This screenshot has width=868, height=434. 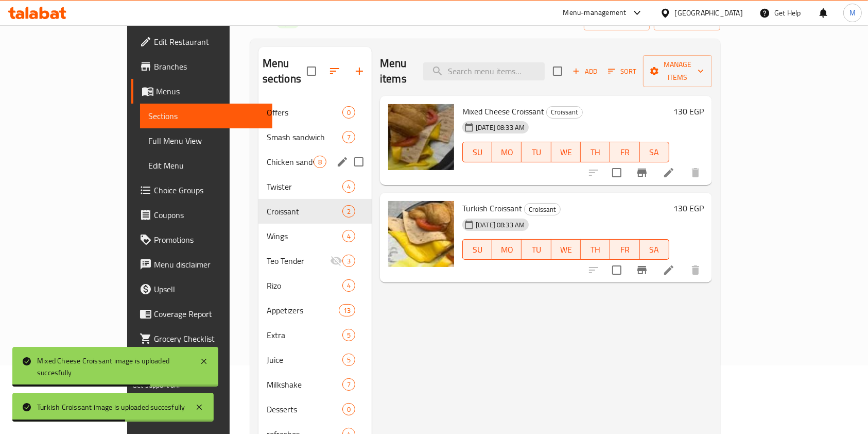 What do you see at coordinates (304, 236) in the screenshot?
I see `div: Wings` at bounding box center [304, 236].